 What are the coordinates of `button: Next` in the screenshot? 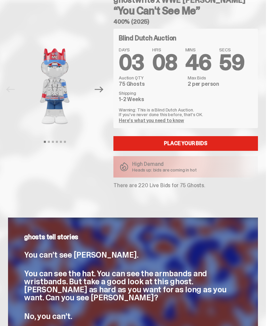 It's located at (99, 90).